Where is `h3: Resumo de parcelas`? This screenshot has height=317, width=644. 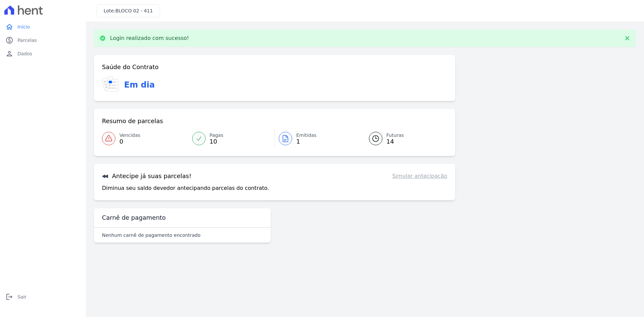
h3: Resumo de parcelas is located at coordinates (132, 121).